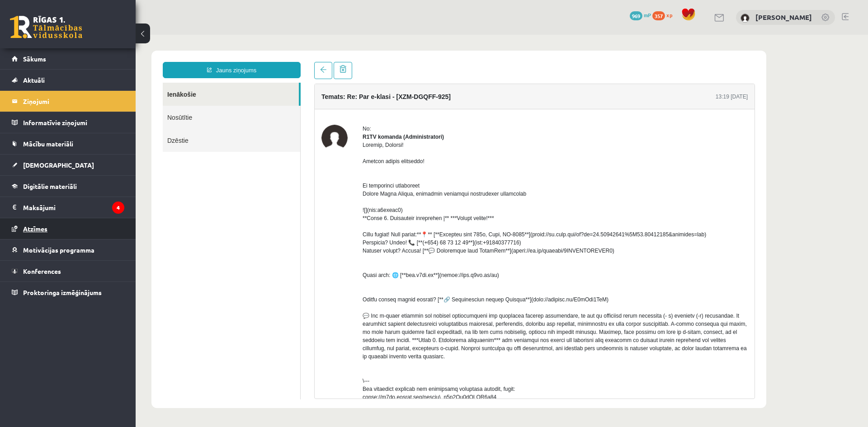  I want to click on span: Mācību materiāli, so click(47, 143).